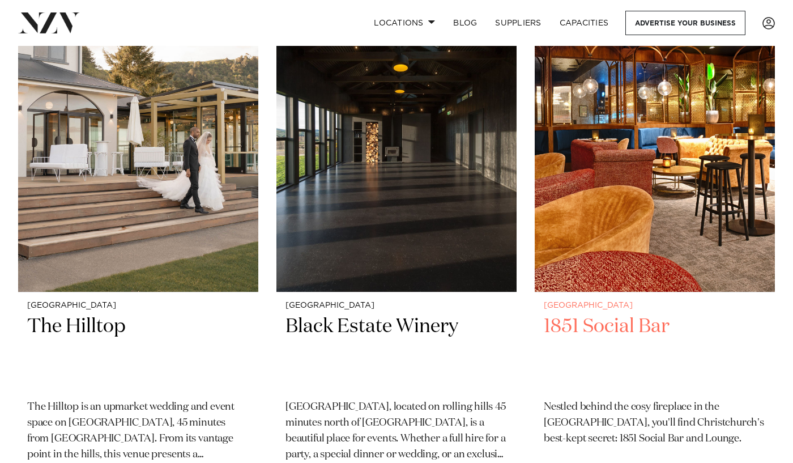 The height and width of the screenshot is (463, 793). I want to click on h2: Black Estate Winery, so click(397, 352).